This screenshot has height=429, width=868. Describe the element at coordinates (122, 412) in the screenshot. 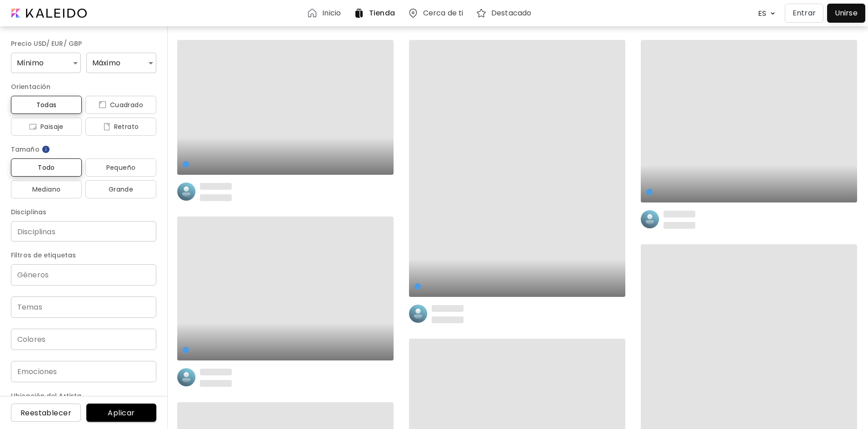

I see `span: Aplicar` at that location.